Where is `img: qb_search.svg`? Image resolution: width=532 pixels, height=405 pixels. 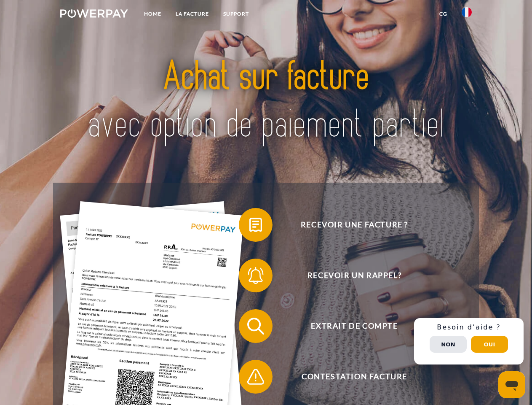
img: qb_search.svg is located at coordinates (255, 326).